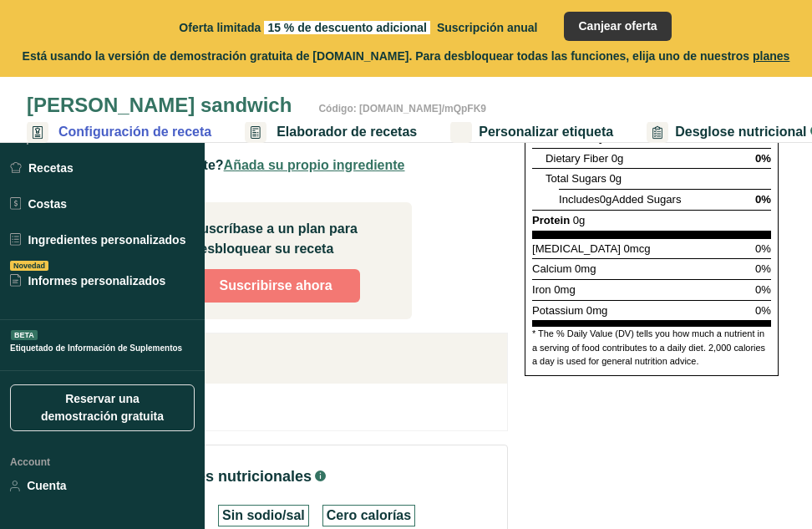 This screenshot has width=812, height=529. Describe the element at coordinates (285, 239) in the screenshot. I see `div: Suscríbase a un plan para desbloquear su receta` at that location.